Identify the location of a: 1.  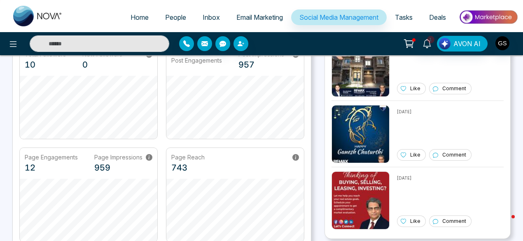
(427, 43).